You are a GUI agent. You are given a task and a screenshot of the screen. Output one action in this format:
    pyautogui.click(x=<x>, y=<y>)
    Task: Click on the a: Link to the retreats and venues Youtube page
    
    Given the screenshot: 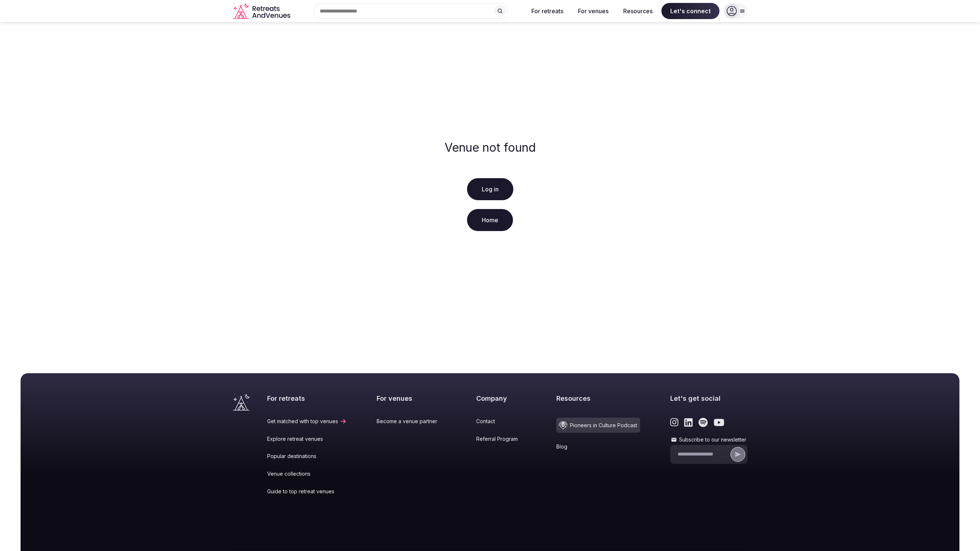 What is the action you would take?
    pyautogui.click(x=719, y=423)
    